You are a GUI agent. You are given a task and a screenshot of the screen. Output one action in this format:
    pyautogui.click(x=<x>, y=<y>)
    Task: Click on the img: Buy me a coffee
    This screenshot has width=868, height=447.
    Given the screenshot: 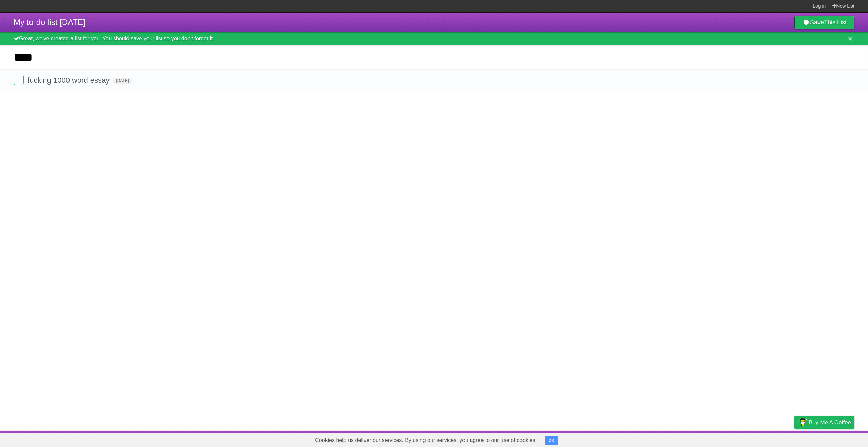 What is the action you would take?
    pyautogui.click(x=803, y=422)
    